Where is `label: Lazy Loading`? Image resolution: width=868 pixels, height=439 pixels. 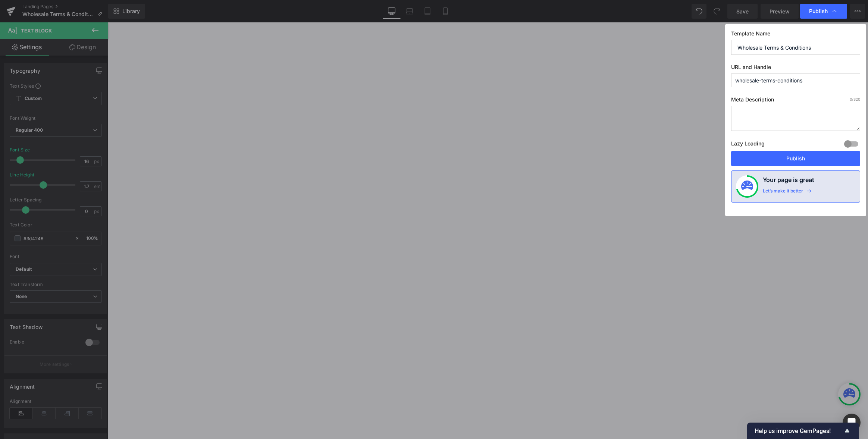
label: Lazy Loading is located at coordinates (748, 145).